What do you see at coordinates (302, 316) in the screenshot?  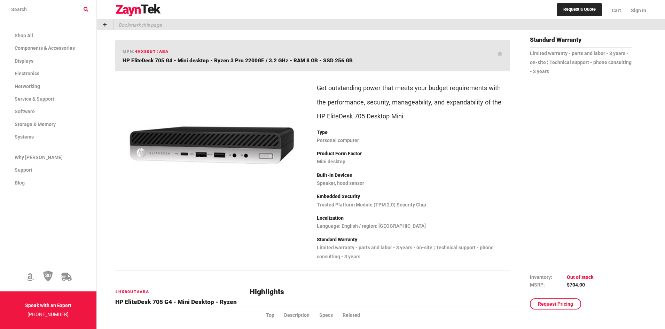 I see `li: Description` at bounding box center [302, 316].